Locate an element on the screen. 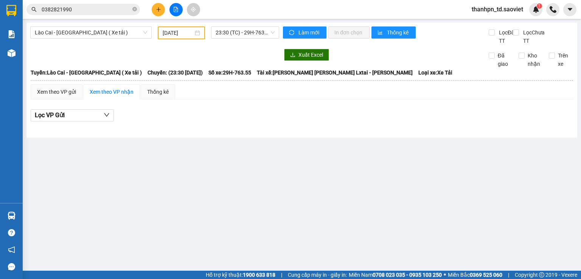 The width and height of the screenshot is (581, 279). img: solution-icon is located at coordinates (11, 34).